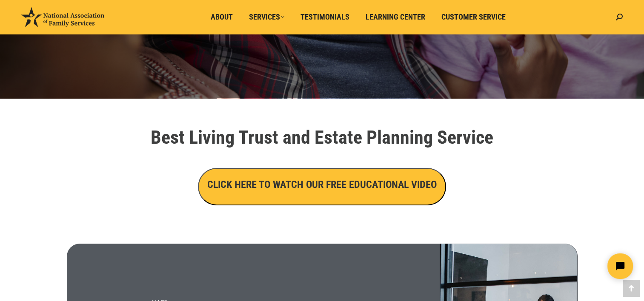  I want to click on button: Open chat widget, so click(127, 20).